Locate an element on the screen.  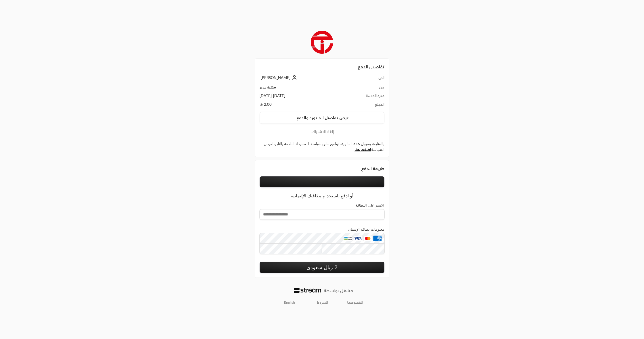
h2: تفاصيل الدفع is located at coordinates (322, 67).